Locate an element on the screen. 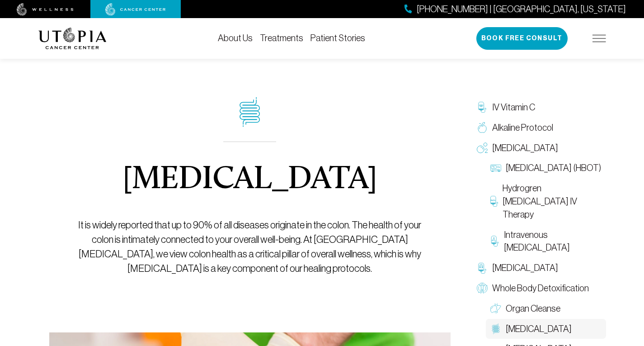 Image resolution: width=644 pixels, height=346 pixels. span: Organ Cleanse is located at coordinates (533, 309).